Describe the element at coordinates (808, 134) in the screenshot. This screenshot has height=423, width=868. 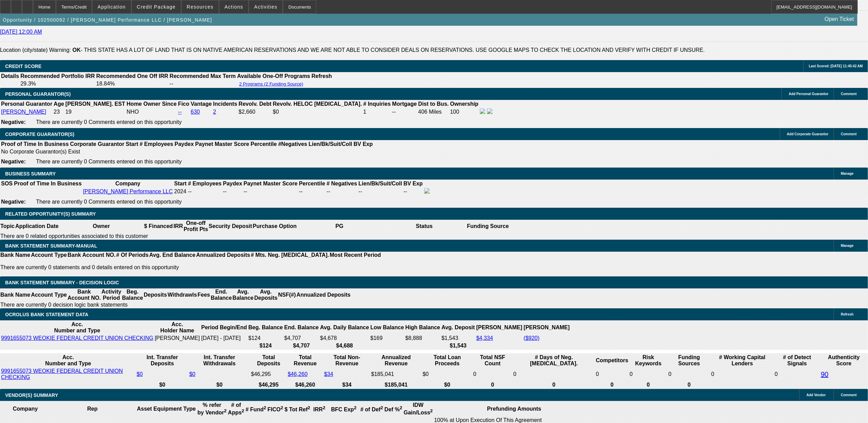
I see `span: Add Corporate Guarantor` at that location.